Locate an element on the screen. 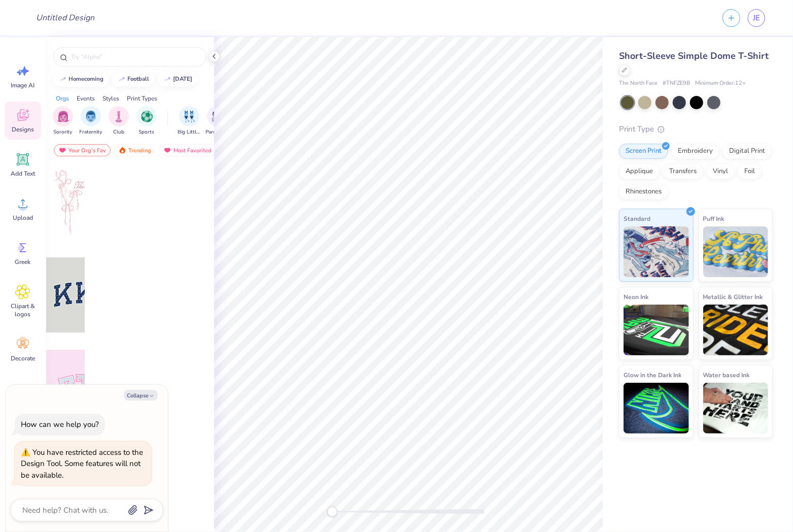 This screenshot has width=793, height=532. span: Clipart & logos is located at coordinates (23, 310).